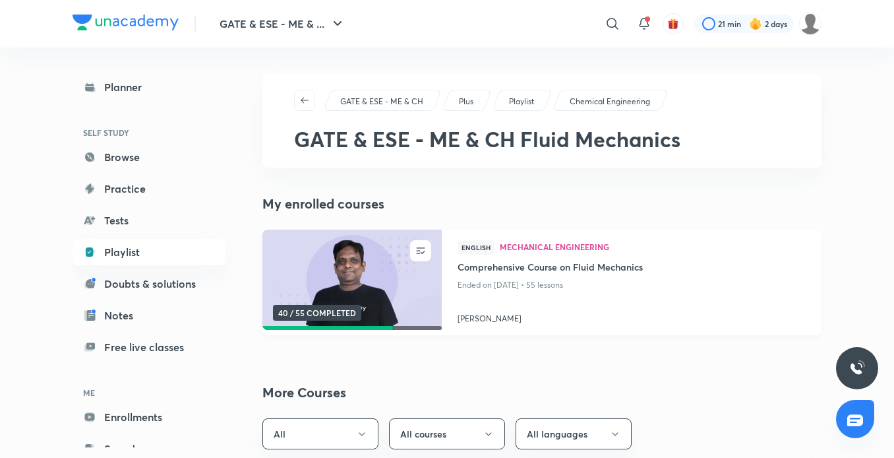 The image size is (894, 458). Describe the element at coordinates (149, 87) in the screenshot. I see `a: Planner` at that location.